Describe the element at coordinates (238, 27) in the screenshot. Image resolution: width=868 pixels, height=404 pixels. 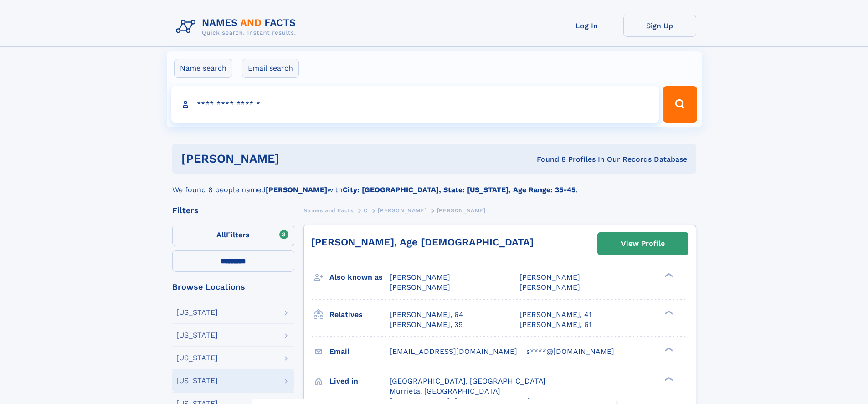
I see `img: Logo Names and Facts` at that location.